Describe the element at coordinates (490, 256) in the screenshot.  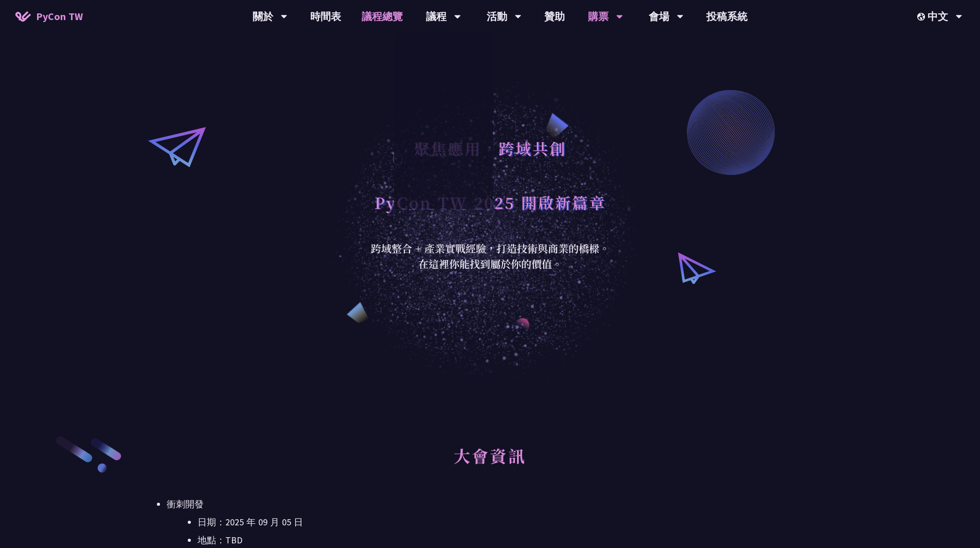
I see `div: 跨域整合 + 產業實戰經驗，打造技術與商業的橋樑。 在這裡你能找到屬於你的價值。` at that location.